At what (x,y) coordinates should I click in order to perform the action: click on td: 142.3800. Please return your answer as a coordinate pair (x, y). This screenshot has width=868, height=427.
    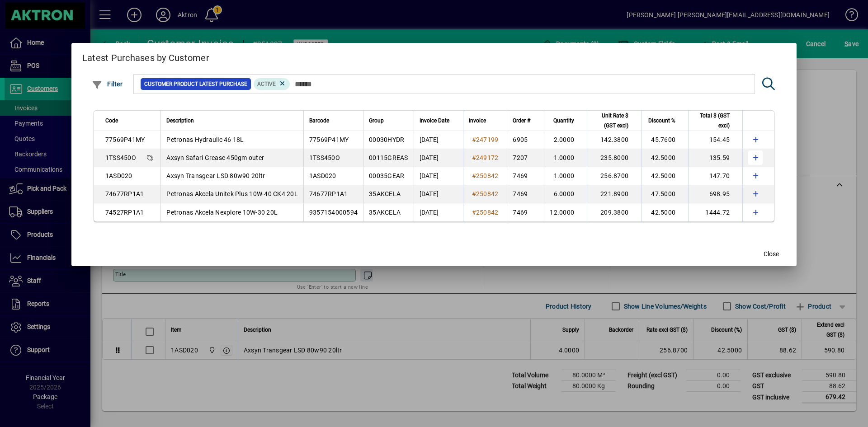
    Looking at the image, I should click on (614, 140).